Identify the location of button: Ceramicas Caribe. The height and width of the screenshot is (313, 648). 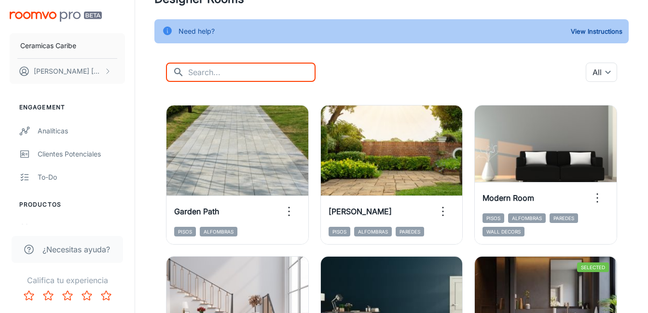
(67, 46).